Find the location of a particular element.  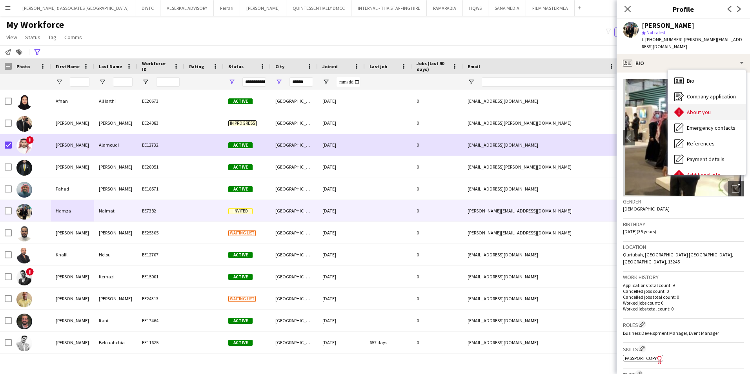

img: Khalil Helou is located at coordinates (24, 256).